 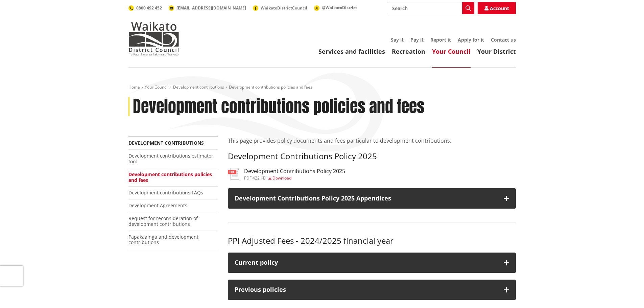 What do you see at coordinates (286, 174) in the screenshot?
I see `a: Development Contributions Policy 2025 pdf,422 KB Download` at bounding box center [286, 174].